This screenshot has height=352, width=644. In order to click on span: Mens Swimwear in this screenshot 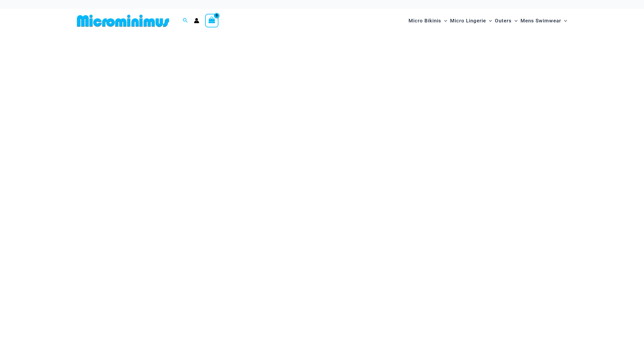, I will do `click(541, 21)`.